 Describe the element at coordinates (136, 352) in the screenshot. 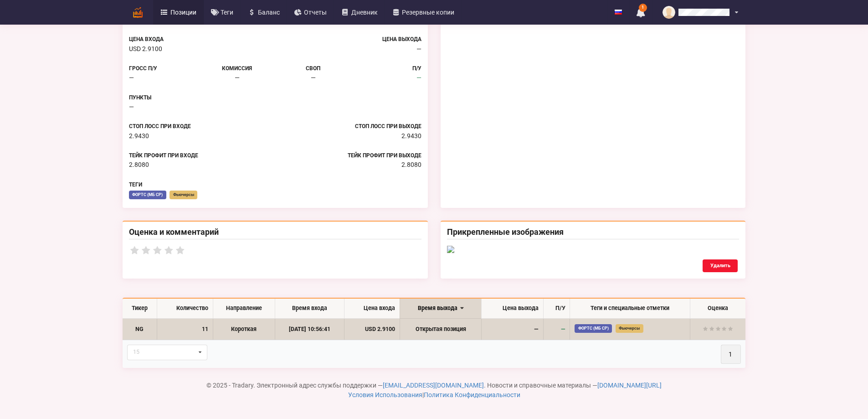

I see `div: 15` at that location.